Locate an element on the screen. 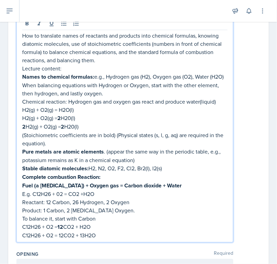 The image size is (277, 264). p: H2(g) + O2(g) = H2O(l) is located at coordinates (125, 110).